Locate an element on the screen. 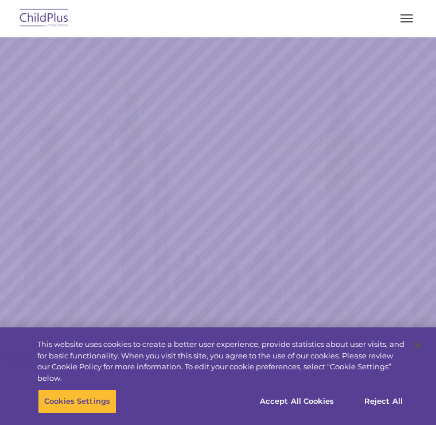  button: Reject All is located at coordinates (383, 401).